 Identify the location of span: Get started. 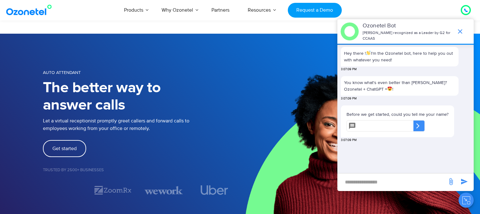
(64, 149).